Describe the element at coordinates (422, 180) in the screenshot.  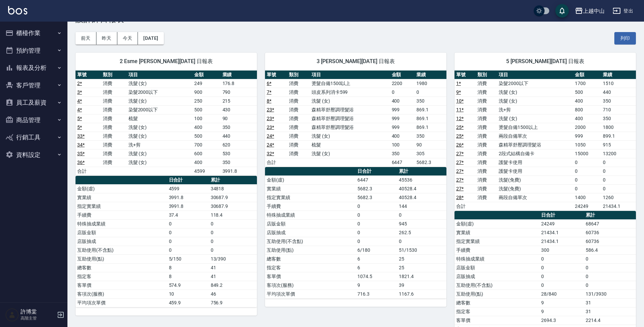
I see `td: 45536` at that location.